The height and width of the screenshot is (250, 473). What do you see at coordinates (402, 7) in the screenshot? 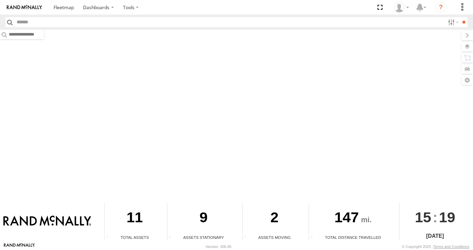
I see `div: Valeo Dash` at bounding box center [402, 7].